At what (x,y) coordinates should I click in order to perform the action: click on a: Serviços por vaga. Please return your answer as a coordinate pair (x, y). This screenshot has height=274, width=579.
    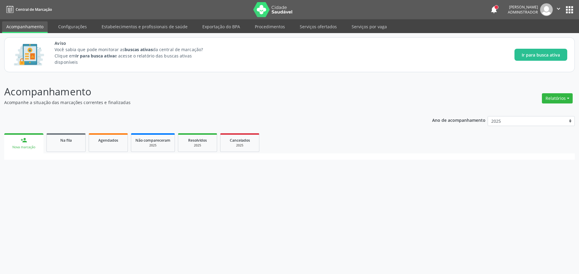
    Looking at the image, I should click on (369, 27).